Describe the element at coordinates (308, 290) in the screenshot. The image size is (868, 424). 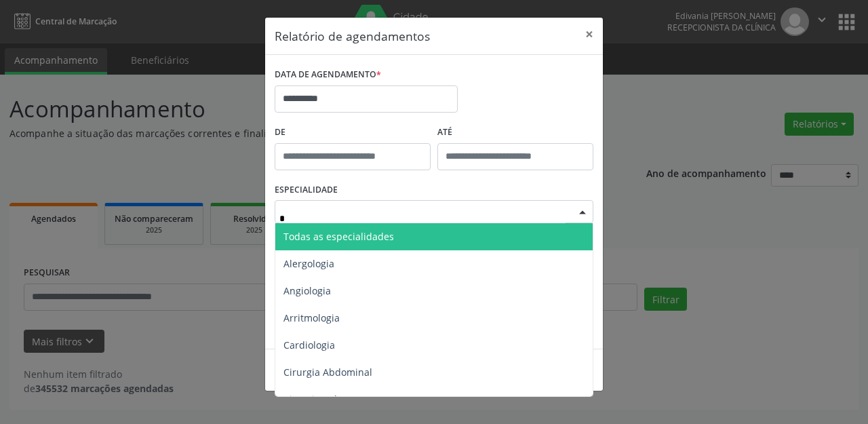
I see `span: Angiologia` at that location.